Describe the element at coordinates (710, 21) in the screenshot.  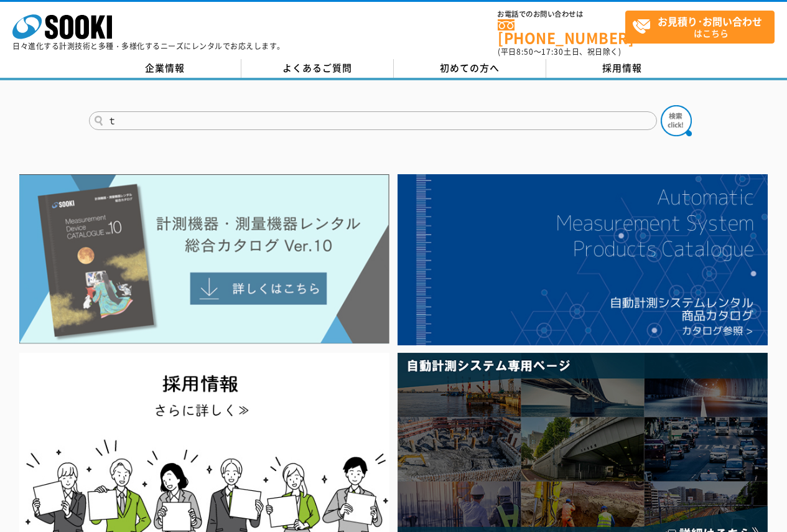
I see `strong: お見積り･お問い合わせ` at that location.